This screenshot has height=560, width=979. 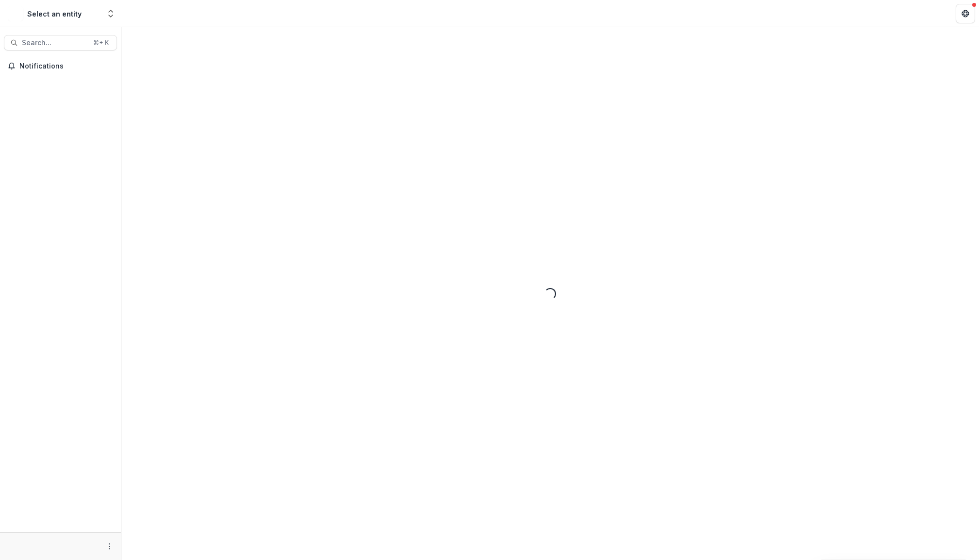 I want to click on div: ⌘ + K, so click(x=102, y=43).